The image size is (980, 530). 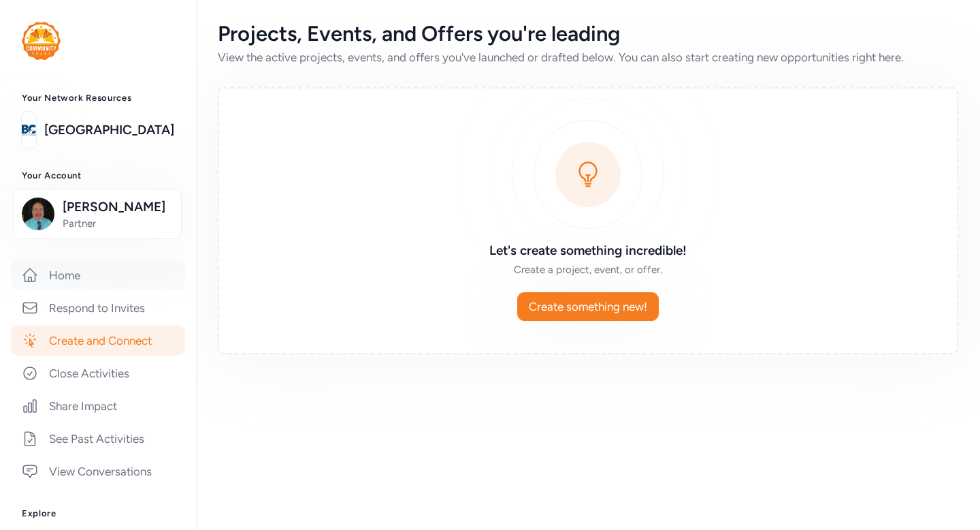 What do you see at coordinates (588, 34) in the screenshot?
I see `div: Projects, Events, and Offers you're leading` at bounding box center [588, 34].